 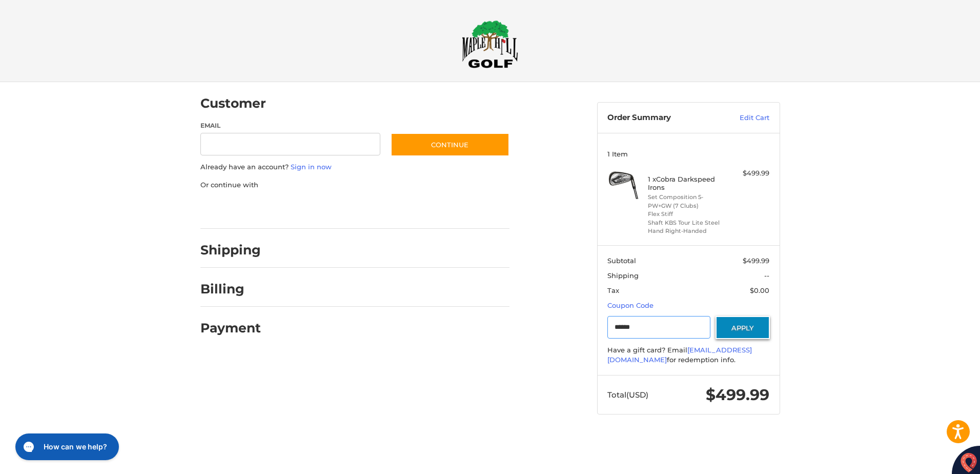 What do you see at coordinates (687, 183) in the screenshot?
I see `h4: 1 x Cobra Darkspeed Irons` at bounding box center [687, 183].